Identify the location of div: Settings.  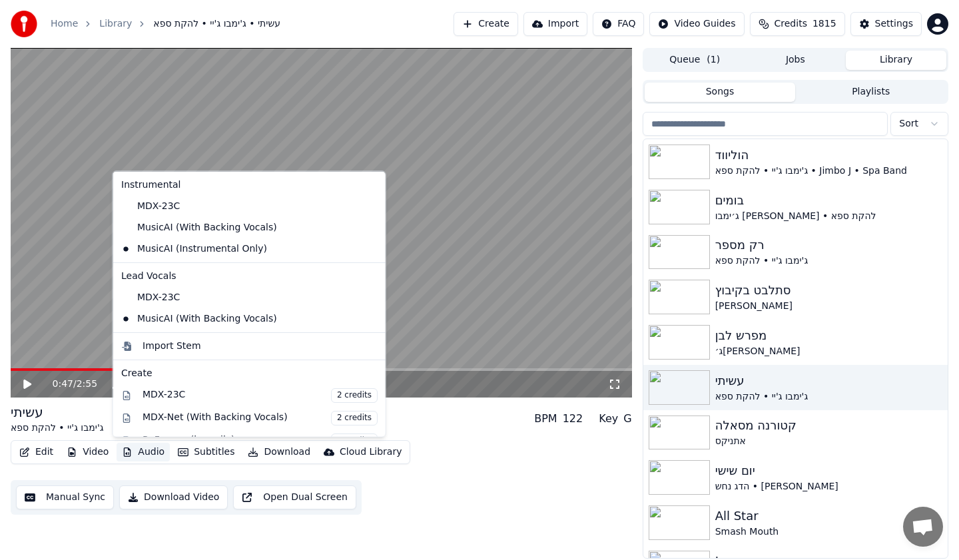
(893, 24).